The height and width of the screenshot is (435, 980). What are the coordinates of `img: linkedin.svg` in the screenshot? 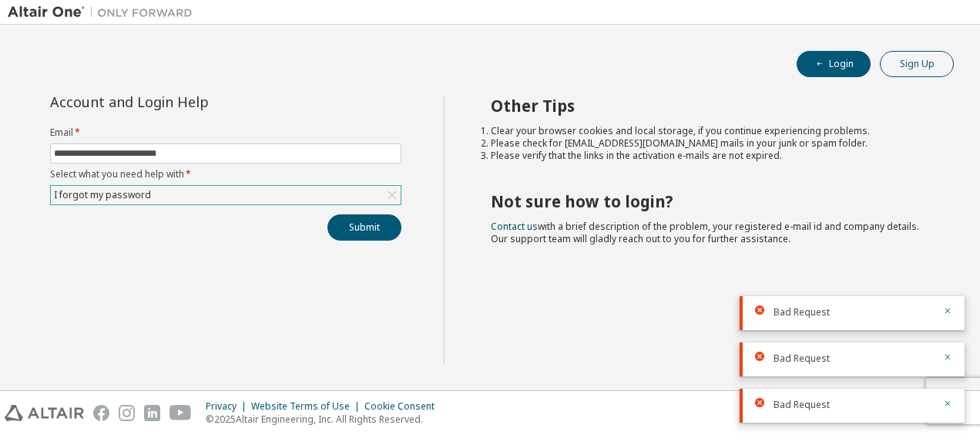 It's located at (152, 412).